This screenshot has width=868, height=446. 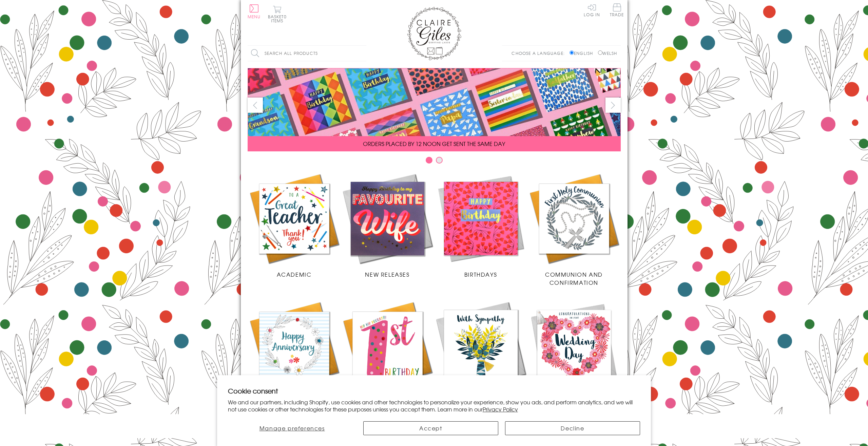 What do you see at coordinates (434, 406) in the screenshot?
I see `p: We and our partners, including Shopify, use cookies and other technologies to personalize your ex...` at bounding box center [434, 406].